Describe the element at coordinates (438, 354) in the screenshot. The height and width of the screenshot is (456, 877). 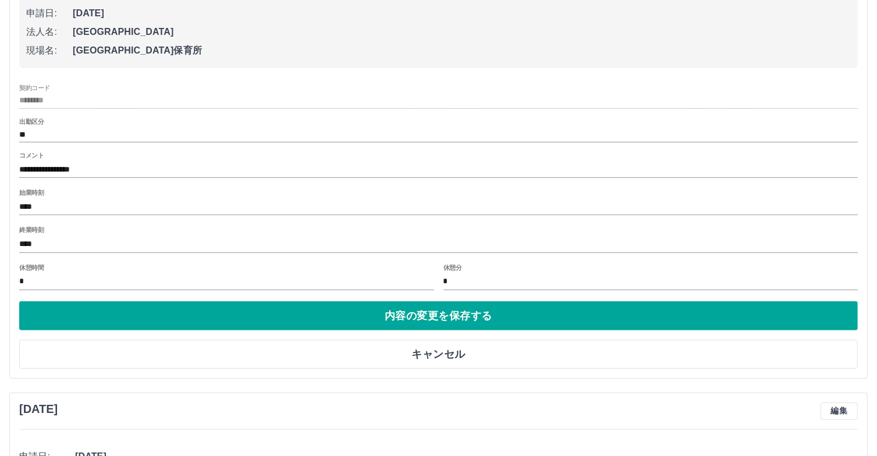
I see `button: キャンセル` at that location.